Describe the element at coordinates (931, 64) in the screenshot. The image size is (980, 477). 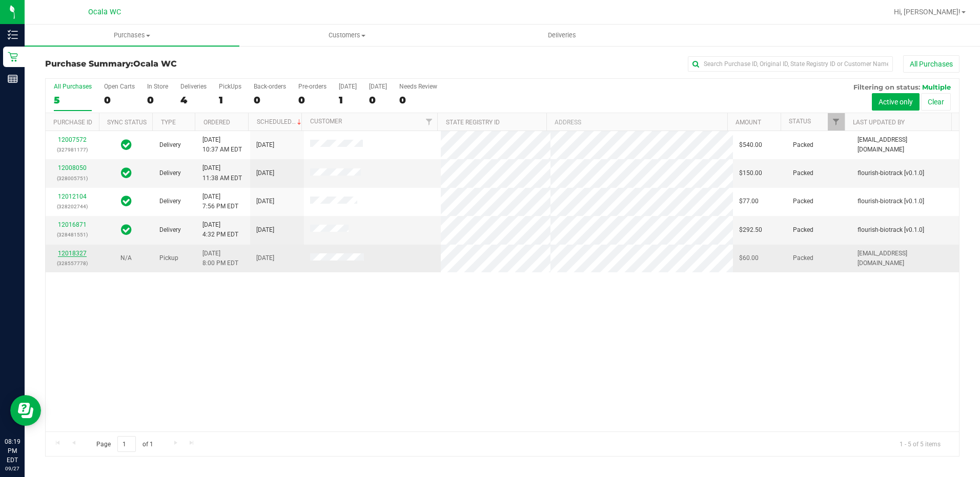
I see `button: All Purchases` at that location.